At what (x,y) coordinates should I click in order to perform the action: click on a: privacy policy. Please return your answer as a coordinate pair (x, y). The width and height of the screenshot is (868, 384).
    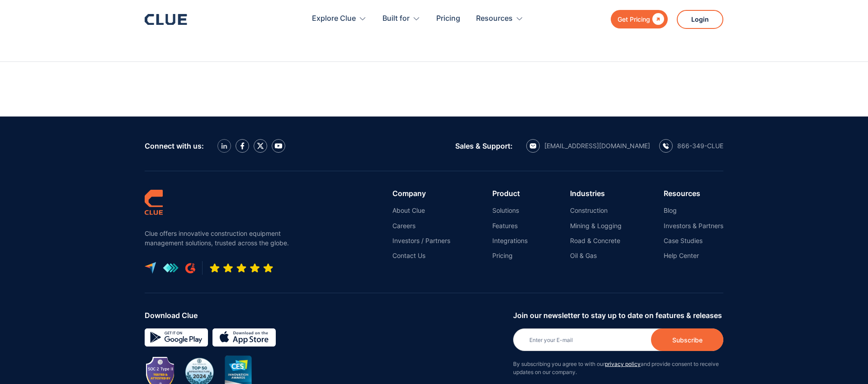
    Looking at the image, I should click on (622, 364).